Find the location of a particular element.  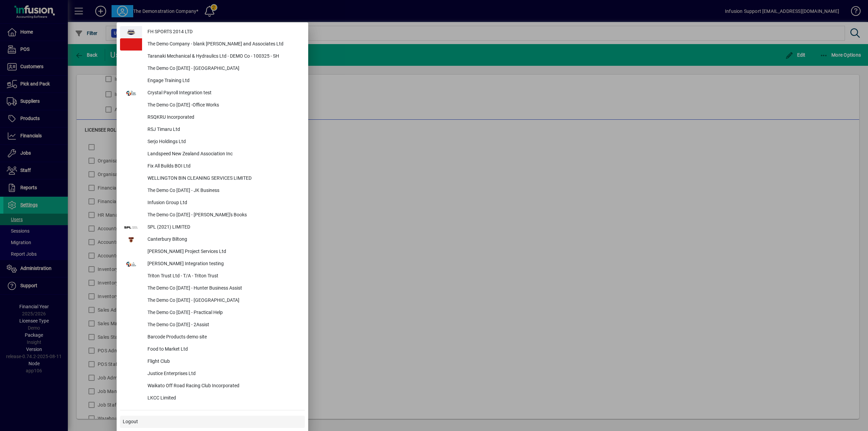

div: WELLINGTON BIN CLEANING SERVICES LIMITED is located at coordinates (223, 179).